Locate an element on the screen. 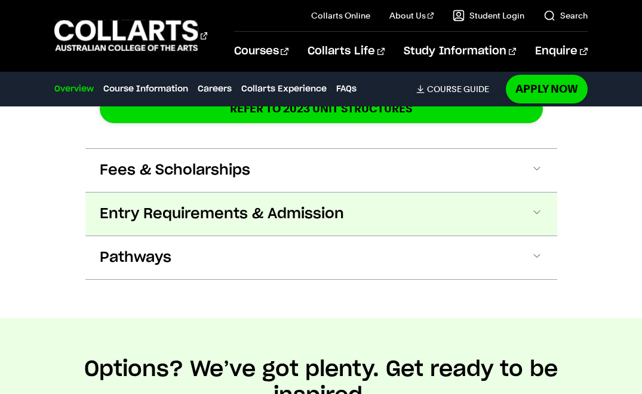 The image size is (642, 394). a: Course Guide is located at coordinates (458, 89).